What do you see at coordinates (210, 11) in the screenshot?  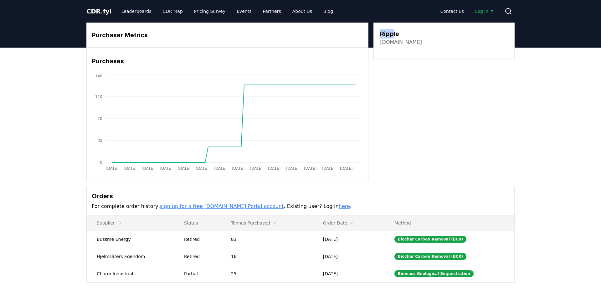 I see `a: Pricing Survey` at bounding box center [210, 11].